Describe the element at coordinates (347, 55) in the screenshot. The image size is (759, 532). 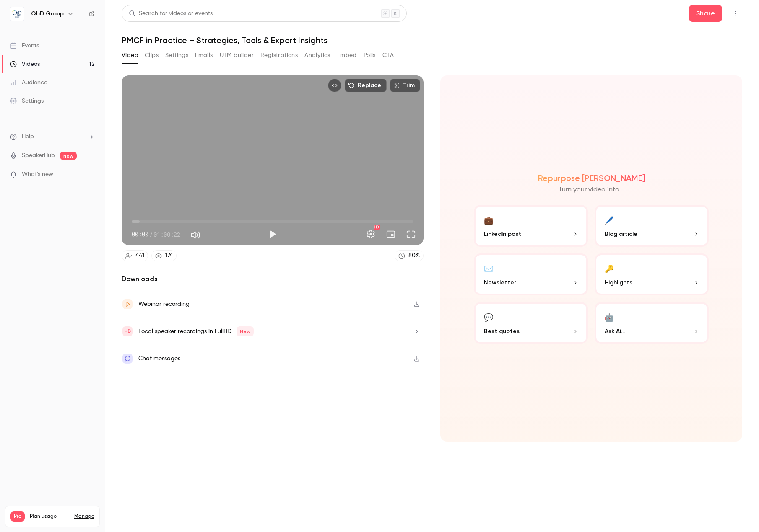
I see `button: Embed` at that location.